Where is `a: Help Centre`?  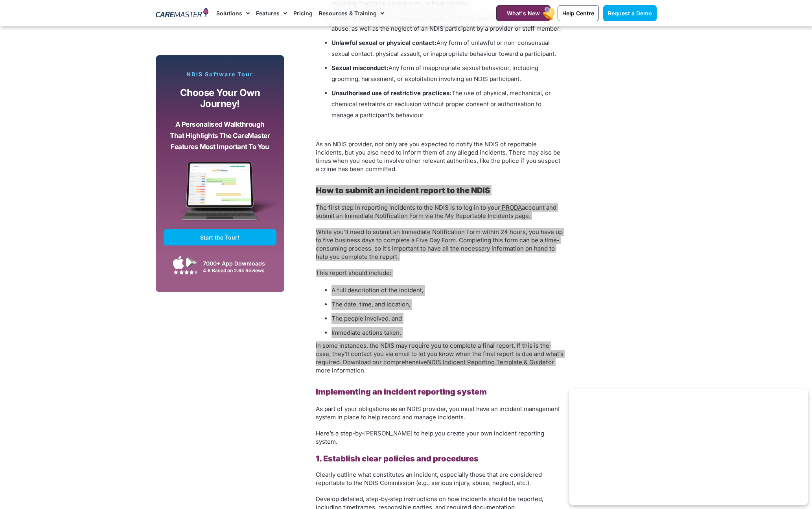
a: Help Centre is located at coordinates (578, 13).